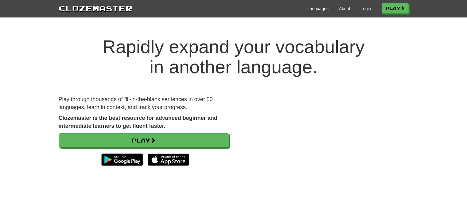 This screenshot has height=213, width=467. Describe the element at coordinates (344, 9) in the screenshot. I see `a: About` at that location.